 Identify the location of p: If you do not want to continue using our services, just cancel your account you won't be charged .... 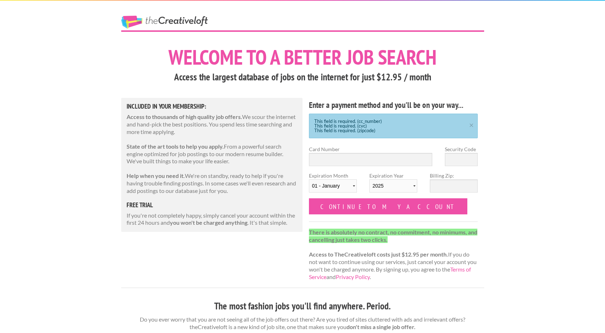
(393, 255).